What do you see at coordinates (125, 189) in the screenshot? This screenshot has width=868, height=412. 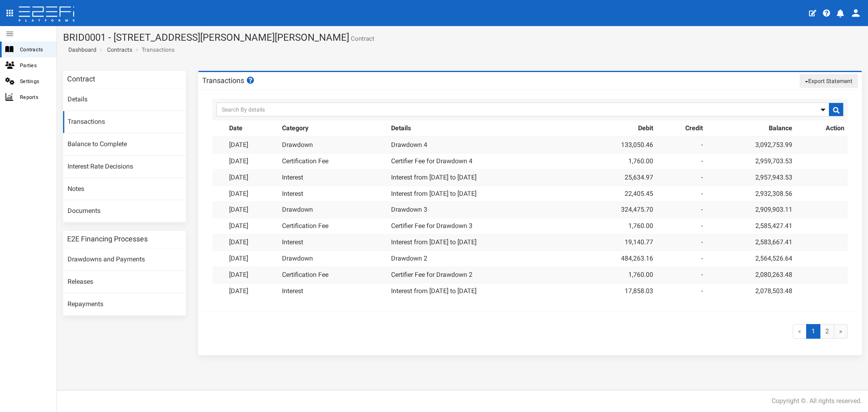 I see `a: Notes` at bounding box center [125, 189].